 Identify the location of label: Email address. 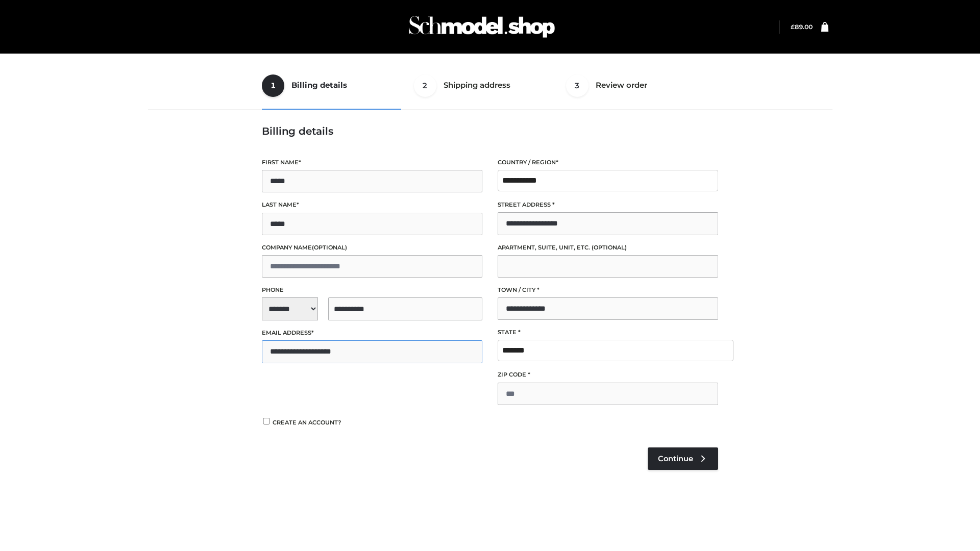
(372, 332).